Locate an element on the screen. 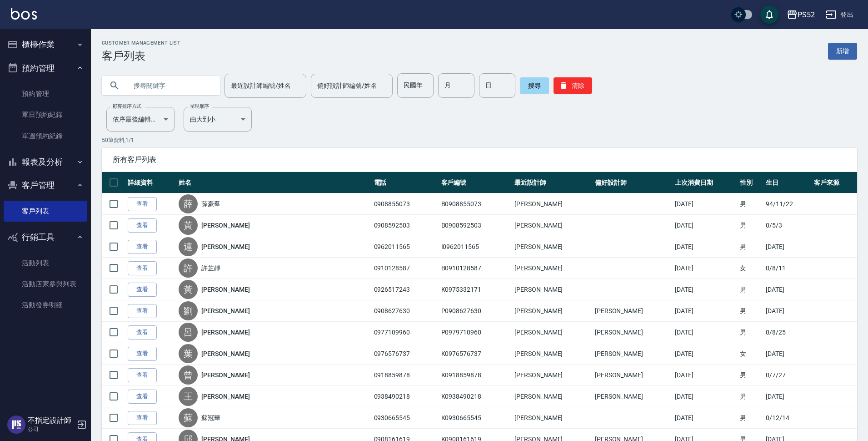  a: 蘇冠華 is located at coordinates (211, 418).